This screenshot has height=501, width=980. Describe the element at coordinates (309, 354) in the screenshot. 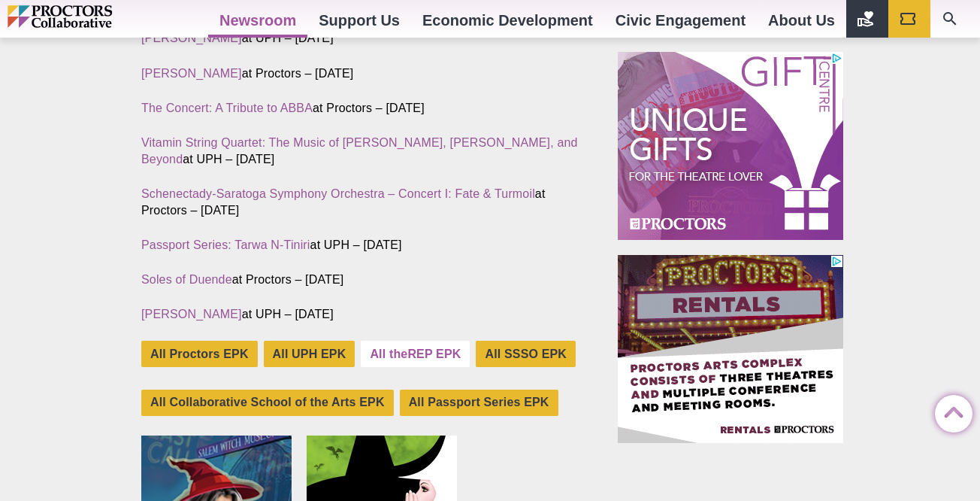

I see `a: All UPH EPK` at that location.